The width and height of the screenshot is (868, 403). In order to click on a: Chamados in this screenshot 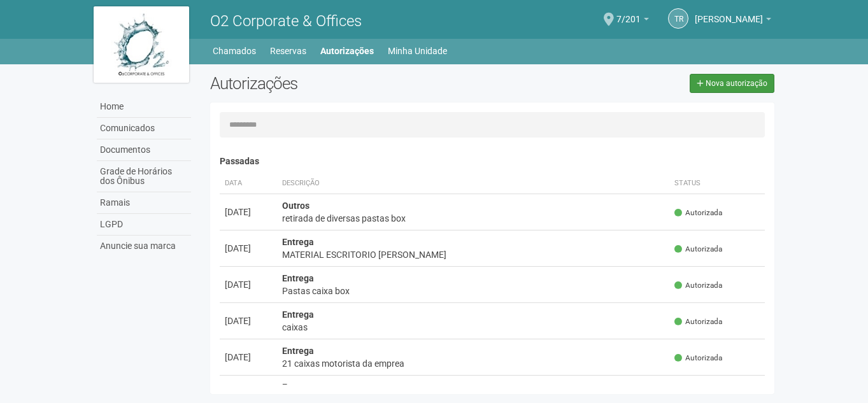, I will do `click(234, 51)`.